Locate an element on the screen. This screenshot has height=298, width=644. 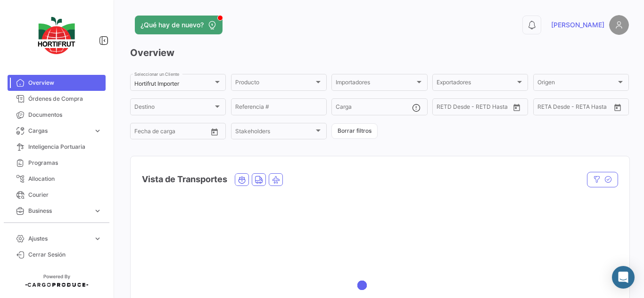
button: Ocean is located at coordinates (242, 180).